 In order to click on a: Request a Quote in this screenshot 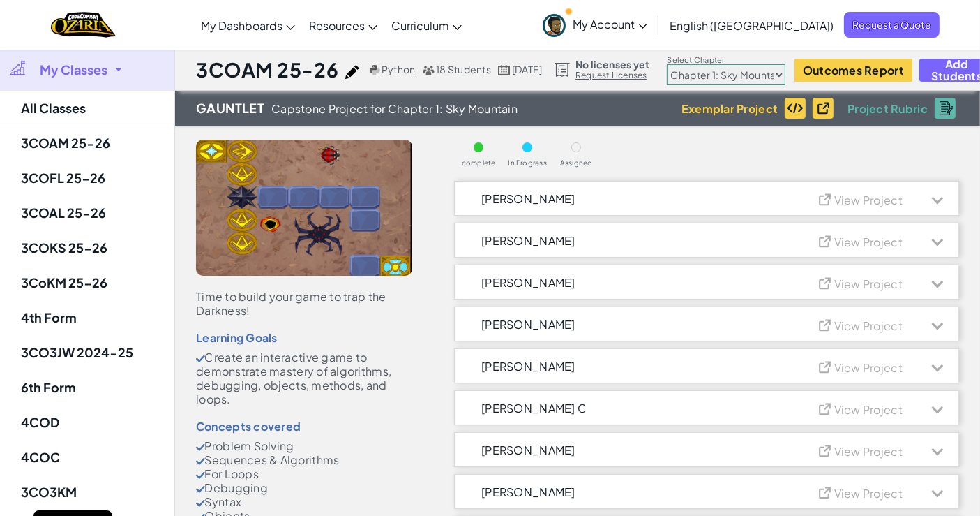, I will do `click(891, 25)`.